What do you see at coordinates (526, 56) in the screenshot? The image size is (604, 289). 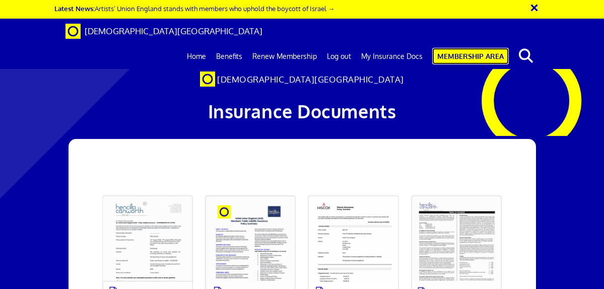 I see `button: search` at bounding box center [526, 56].